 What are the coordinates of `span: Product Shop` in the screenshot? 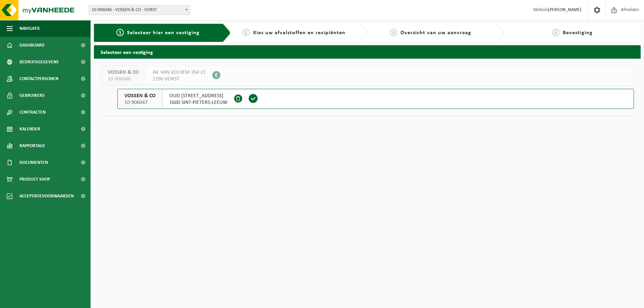 It's located at (35, 179).